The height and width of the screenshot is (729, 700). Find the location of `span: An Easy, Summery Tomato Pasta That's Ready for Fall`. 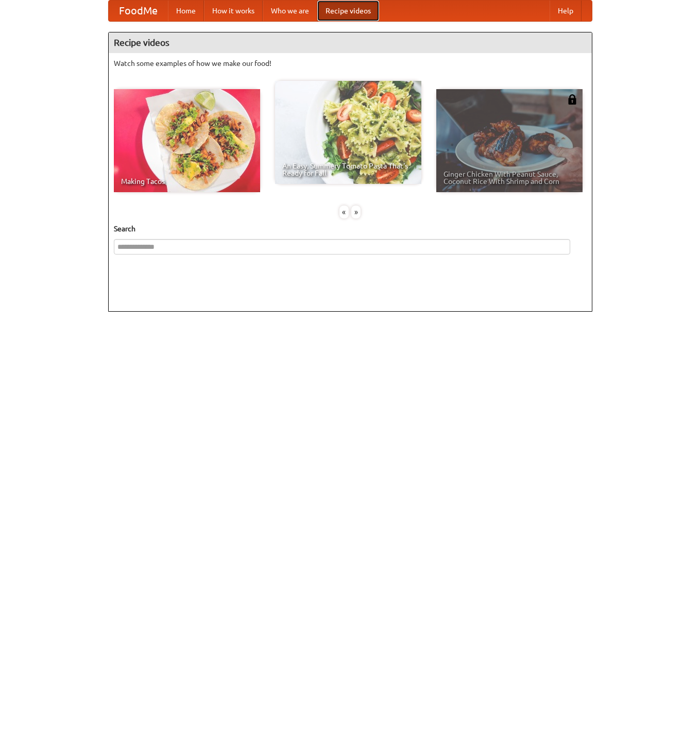

span: An Easy, Summery Tomato Pasta That's Ready for Fall is located at coordinates (348, 170).